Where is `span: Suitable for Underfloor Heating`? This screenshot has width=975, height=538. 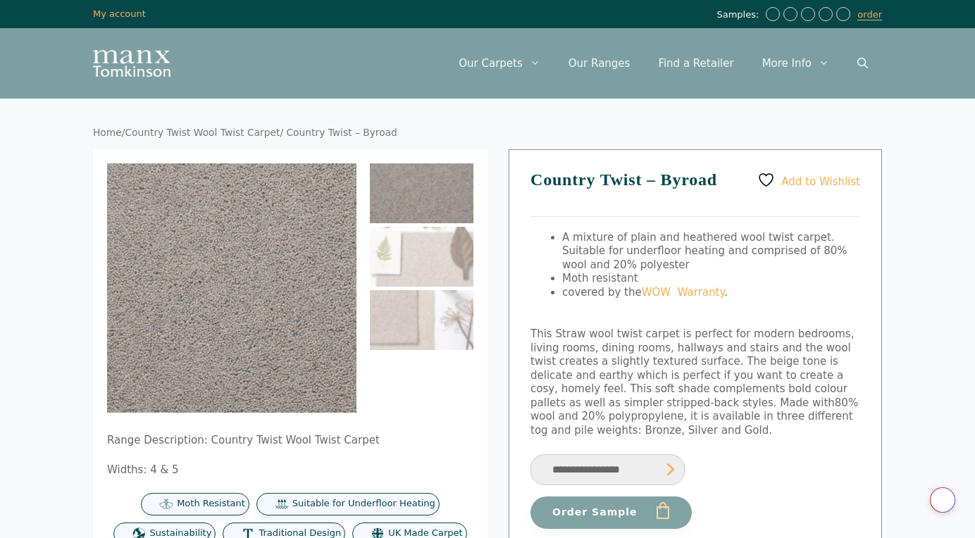
span: Suitable for Underfloor Heating is located at coordinates (363, 503).